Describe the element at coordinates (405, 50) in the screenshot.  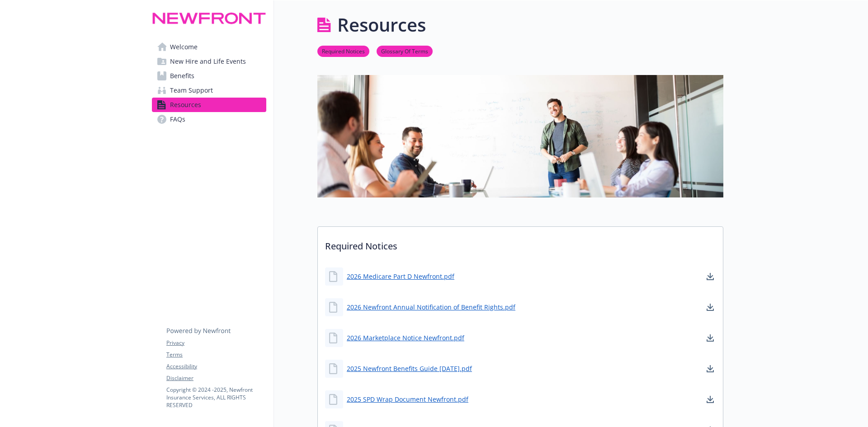
I see `a: Glossary Of Terms` at that location.